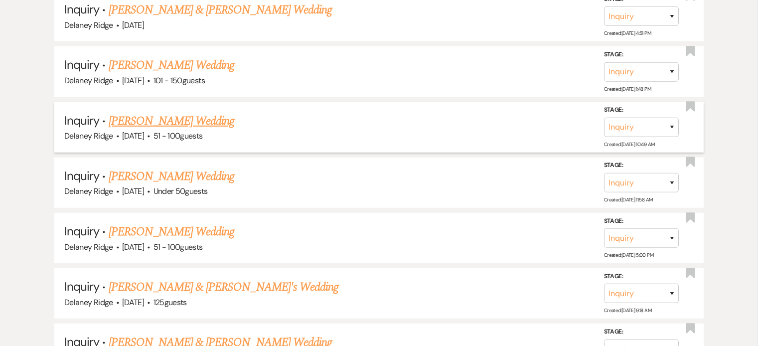  What do you see at coordinates (179, 80) in the screenshot?
I see `span: 101 - 150 guests` at bounding box center [179, 80].